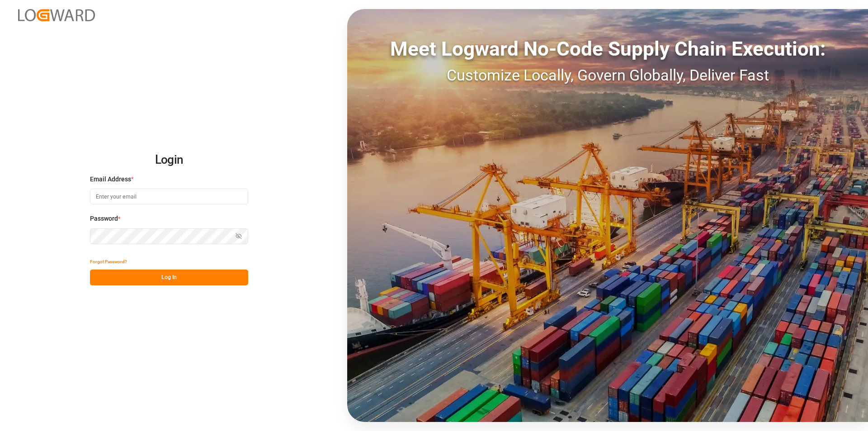 Image resolution: width=868 pixels, height=431 pixels. I want to click on input: Enter your email, so click(169, 196).